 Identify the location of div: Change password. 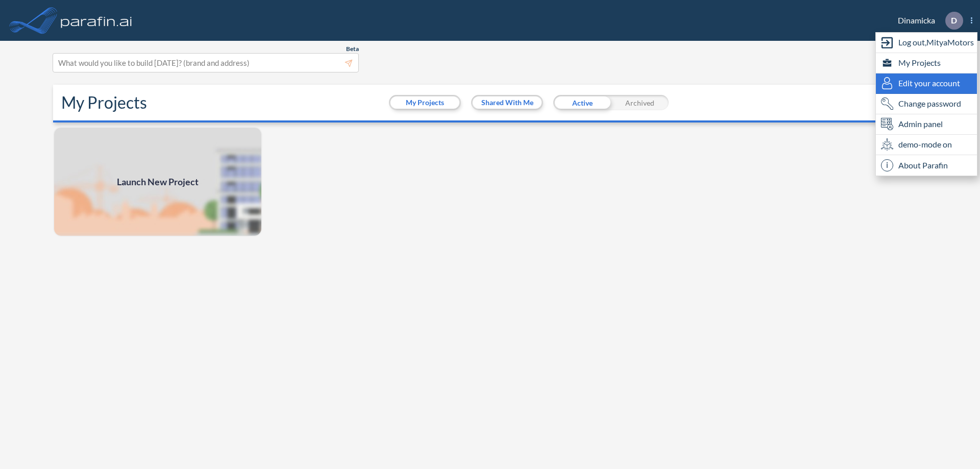
(927, 104).